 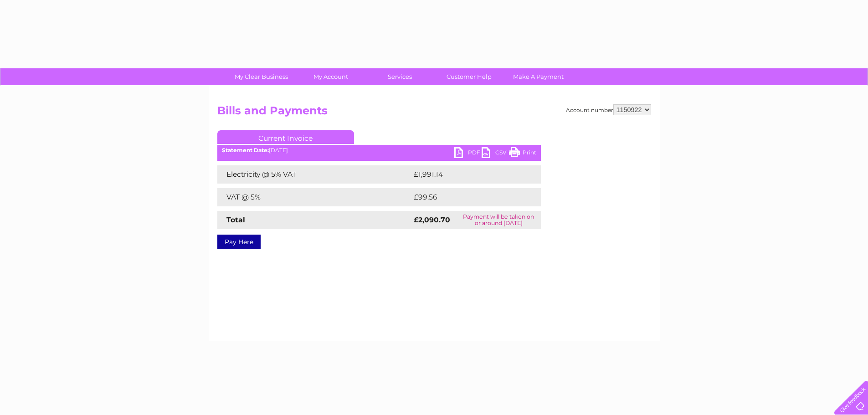 I want to click on td: Electricity @ 5% VAT, so click(x=314, y=174).